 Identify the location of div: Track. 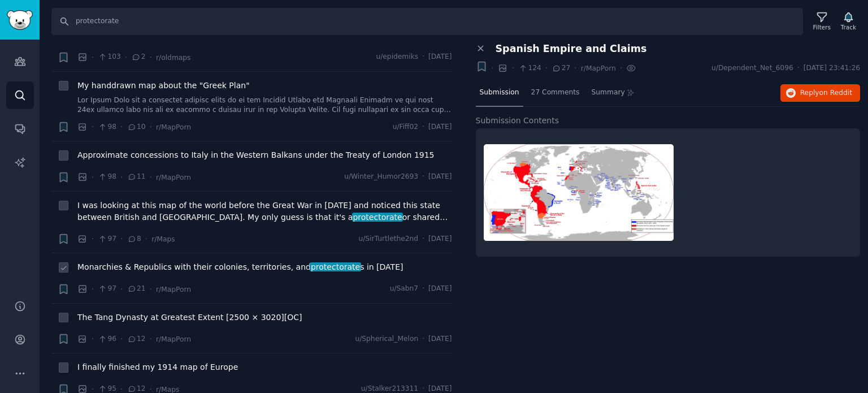
(848, 27).